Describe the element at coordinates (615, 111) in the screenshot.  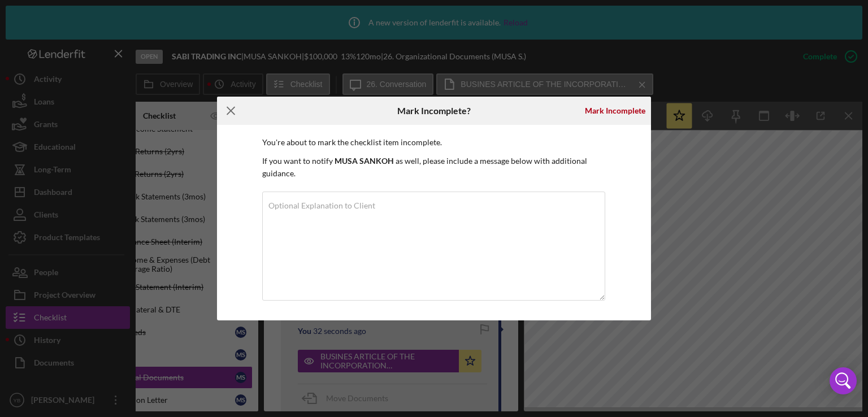
I see `div: Mark Incomplete` at that location.